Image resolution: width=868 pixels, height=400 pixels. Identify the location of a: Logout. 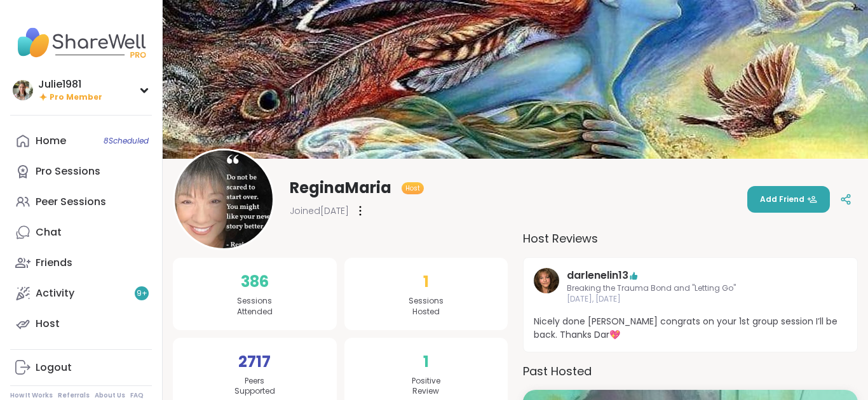
(81, 368).